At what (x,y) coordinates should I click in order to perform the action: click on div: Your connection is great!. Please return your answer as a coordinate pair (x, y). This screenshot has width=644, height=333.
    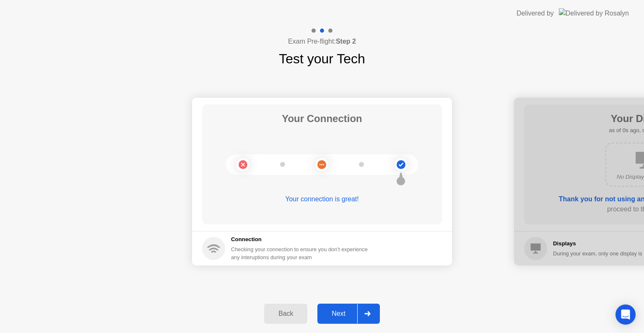
    Looking at the image, I should click on (322, 199).